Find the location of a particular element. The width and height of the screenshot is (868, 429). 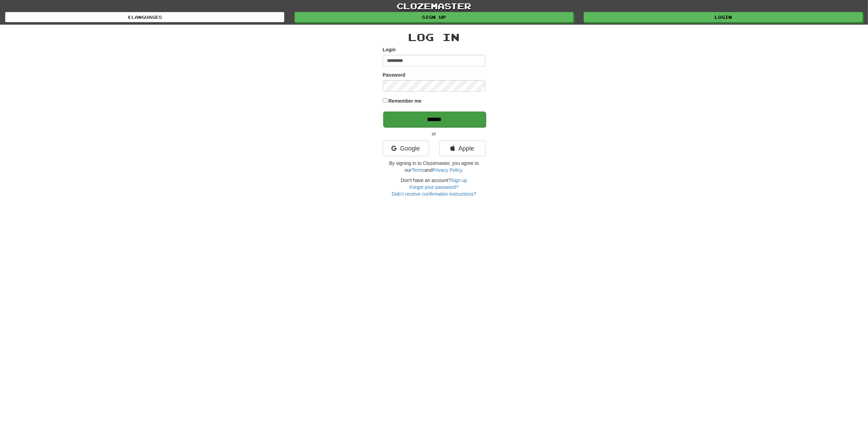

div: Don't have an account? is located at coordinates (434, 187).